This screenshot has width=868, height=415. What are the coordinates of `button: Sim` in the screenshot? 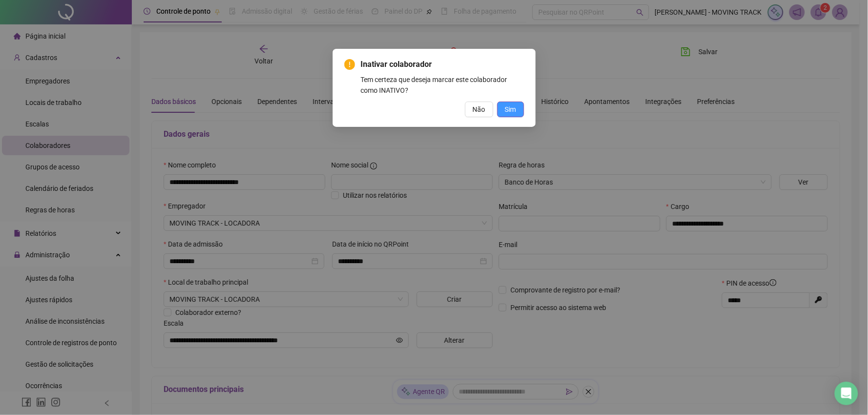 It's located at (510, 110).